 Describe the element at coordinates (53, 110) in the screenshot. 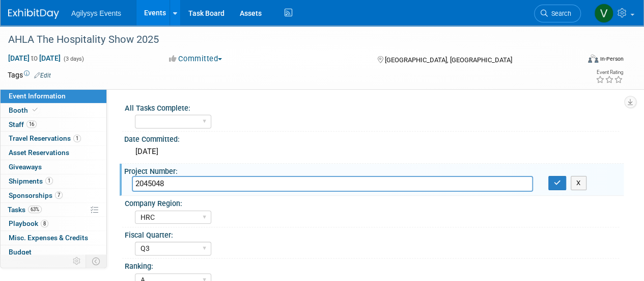

I see `a: Booth` at that location.